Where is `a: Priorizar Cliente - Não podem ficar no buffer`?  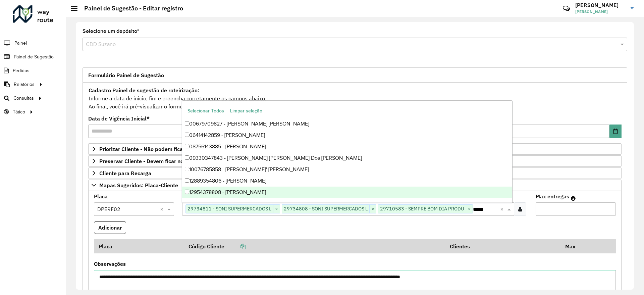
a: Priorizar Cliente - Não podem ficar no buffer is located at coordinates (355, 149).